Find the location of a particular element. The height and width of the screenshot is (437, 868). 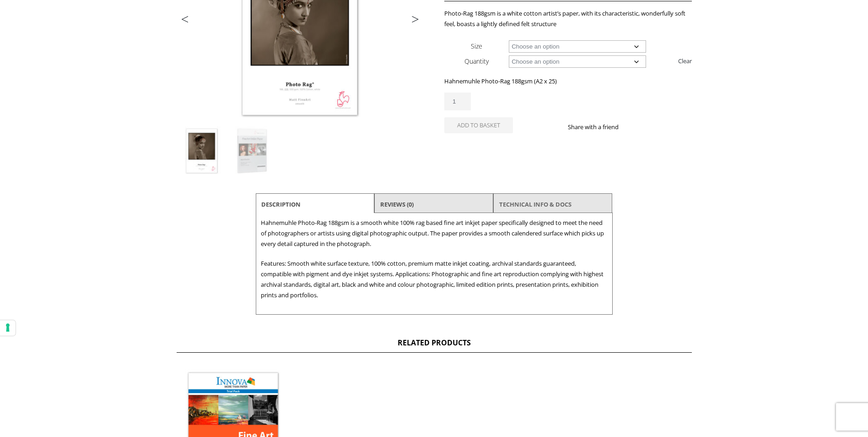

a: Reviews (0) is located at coordinates (397, 204).